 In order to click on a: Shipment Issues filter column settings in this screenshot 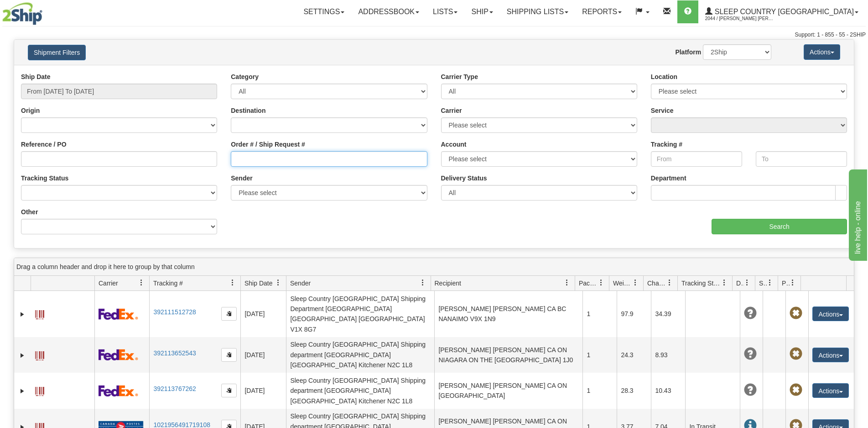, I will do `click(770, 283)`.